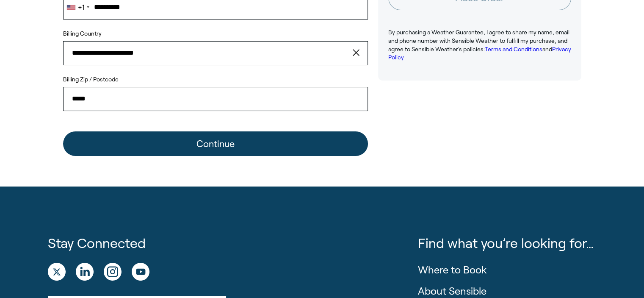 This screenshot has height=298, width=644. Describe the element at coordinates (452, 291) in the screenshot. I see `a: About Sensible` at that location.